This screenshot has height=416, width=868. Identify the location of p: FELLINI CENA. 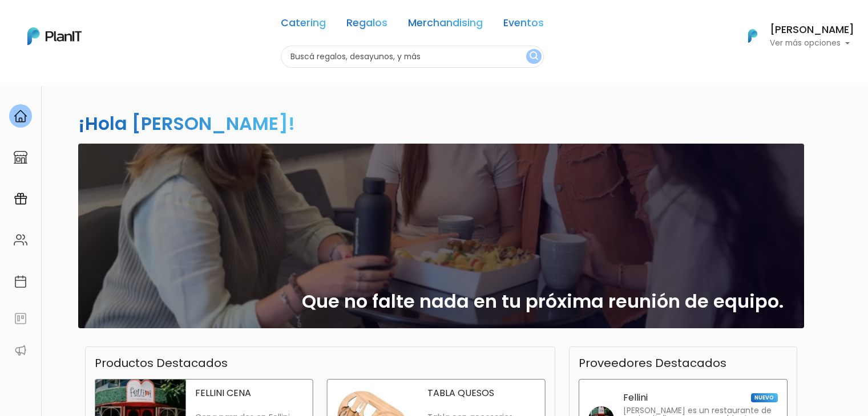
(249, 393).